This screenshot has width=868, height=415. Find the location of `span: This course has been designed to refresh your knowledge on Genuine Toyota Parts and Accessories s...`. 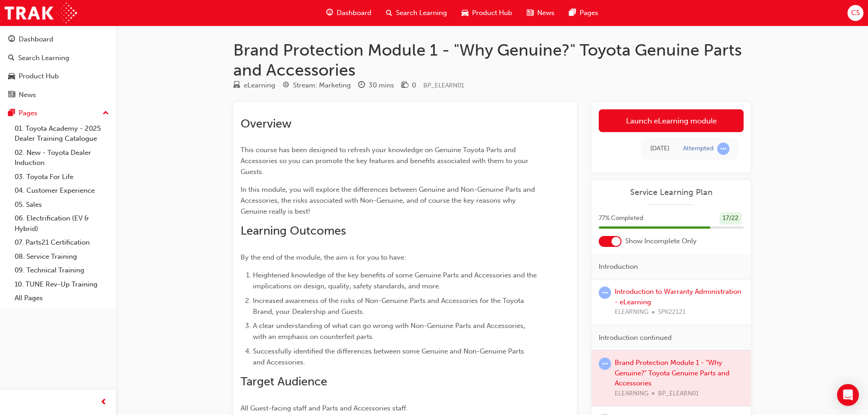

span: This course has been designed to refresh your knowledge on Genuine Toyota Parts and Accessories s... is located at coordinates (385, 161).